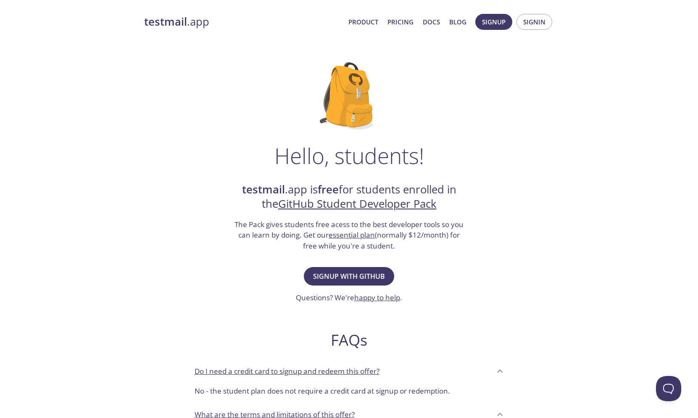 This screenshot has height=418, width=698. Describe the element at coordinates (349, 391) in the screenshot. I see `p: No - the student plan does not require a credit card at signup or redemption.` at that location.